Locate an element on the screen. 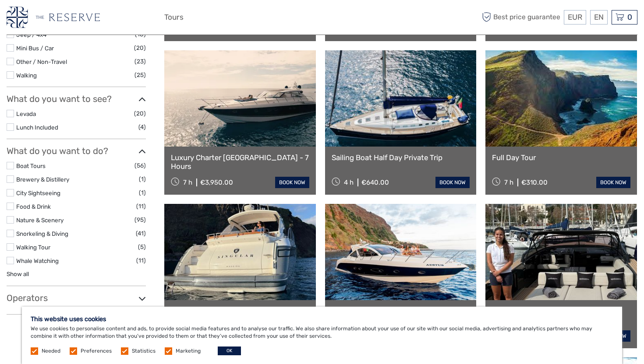 This screenshot has width=644, height=364. a: Walking Tour is located at coordinates (33, 247).